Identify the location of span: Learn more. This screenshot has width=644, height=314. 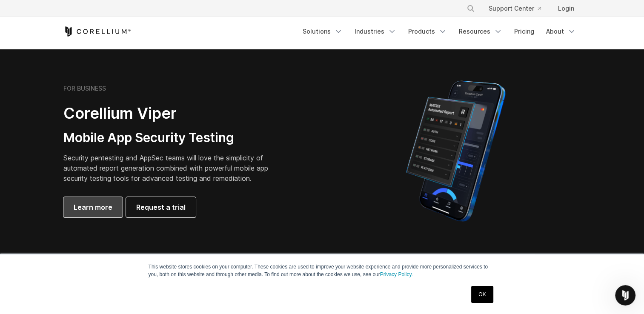
(93, 207).